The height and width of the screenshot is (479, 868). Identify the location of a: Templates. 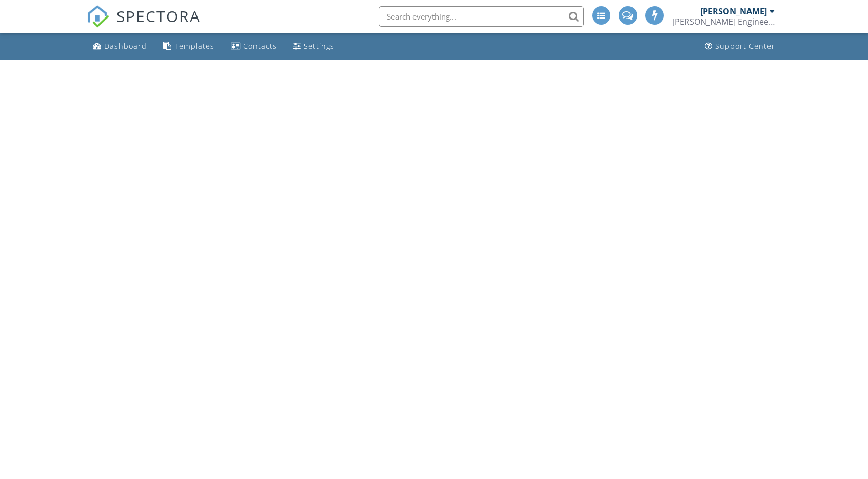
(189, 47).